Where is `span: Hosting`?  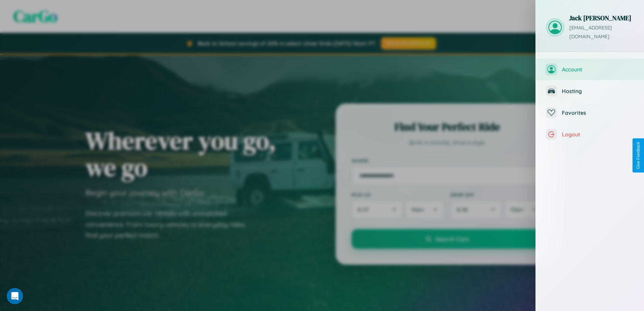
span: Hosting is located at coordinates (598, 91).